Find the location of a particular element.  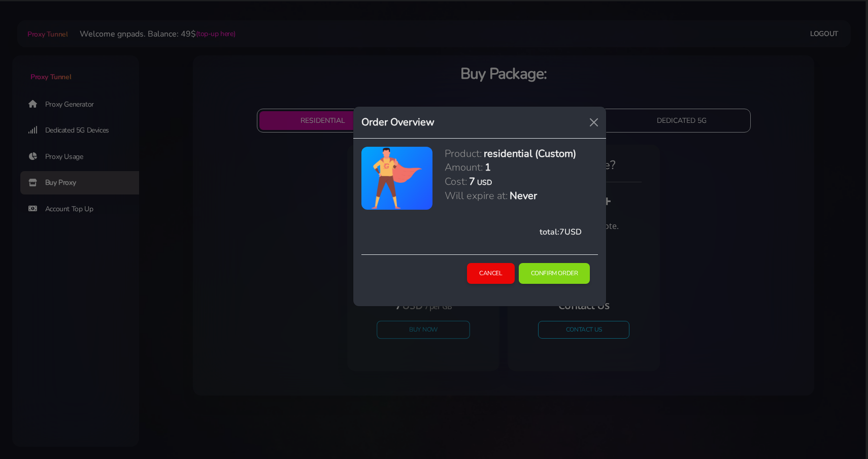

img: antenna.png is located at coordinates (397, 178).